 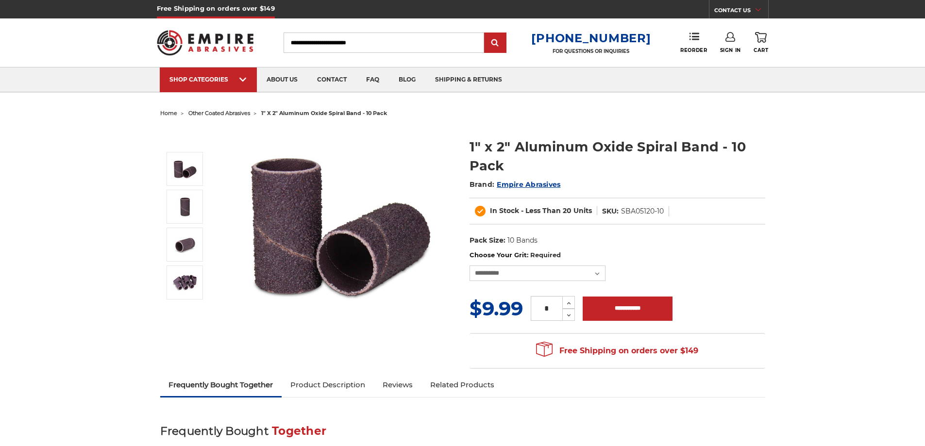 What do you see at coordinates (496, 308) in the screenshot?
I see `span: $9.99` at bounding box center [496, 308].